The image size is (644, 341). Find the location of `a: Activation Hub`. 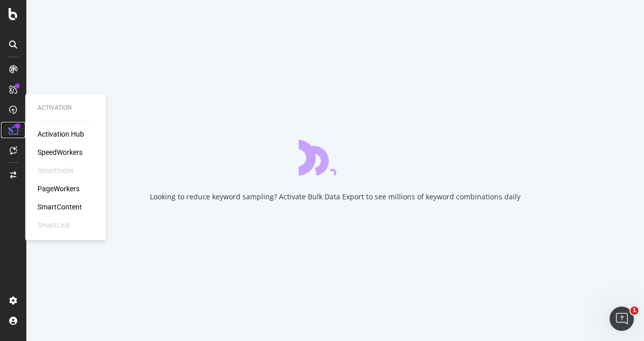

a: Activation Hub is located at coordinates (61, 134).